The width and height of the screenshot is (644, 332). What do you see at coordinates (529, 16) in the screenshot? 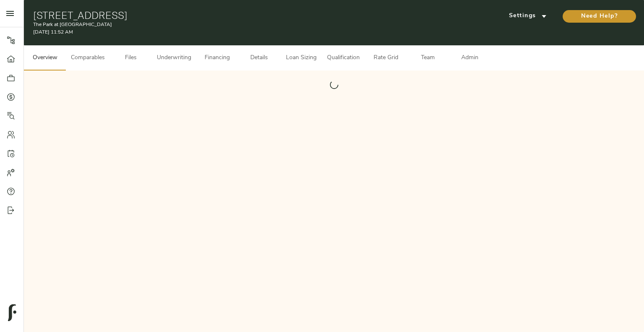
I see `span: Settings` at bounding box center [529, 16].